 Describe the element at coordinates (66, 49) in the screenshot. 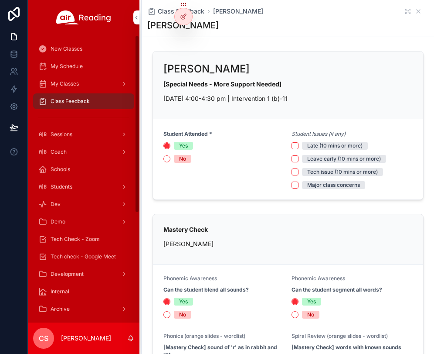

I see `span: New Classes` at that location.